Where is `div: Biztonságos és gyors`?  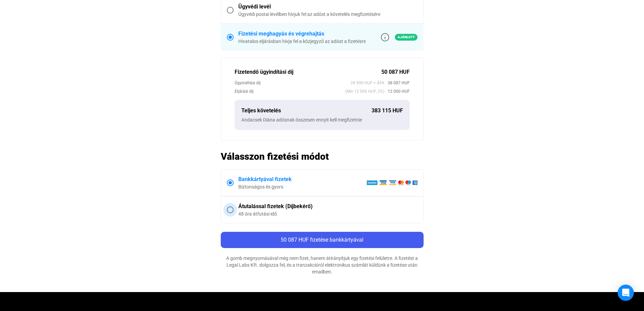
div: Biztonságos és gyors is located at coordinates (302, 187).